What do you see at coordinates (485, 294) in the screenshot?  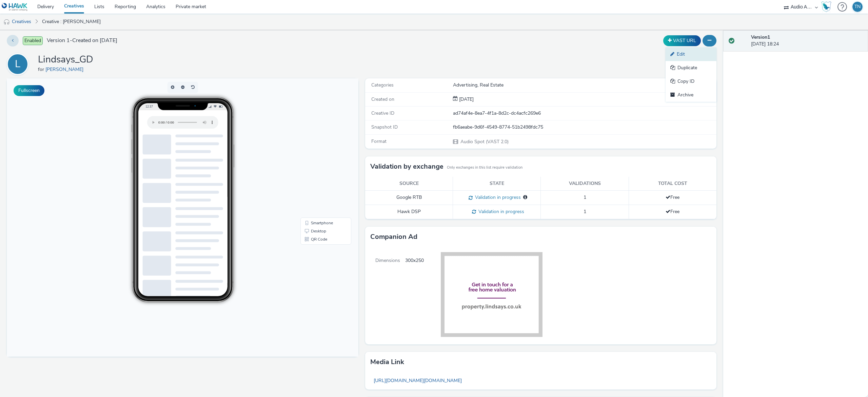 I see `img: Companion Ad` at bounding box center [485, 294].